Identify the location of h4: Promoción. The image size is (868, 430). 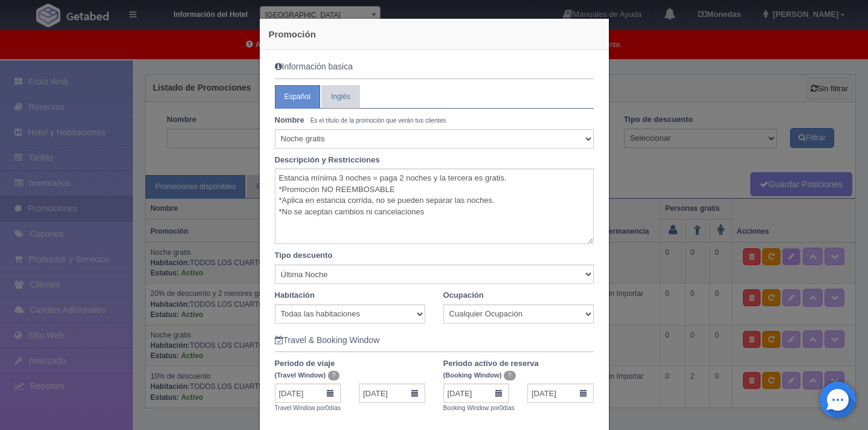
(434, 34).